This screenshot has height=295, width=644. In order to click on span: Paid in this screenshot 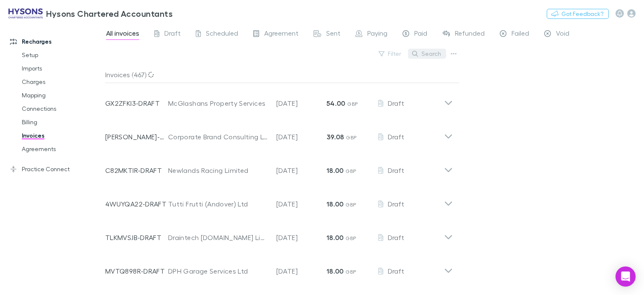, I will do `click(421, 35)`.